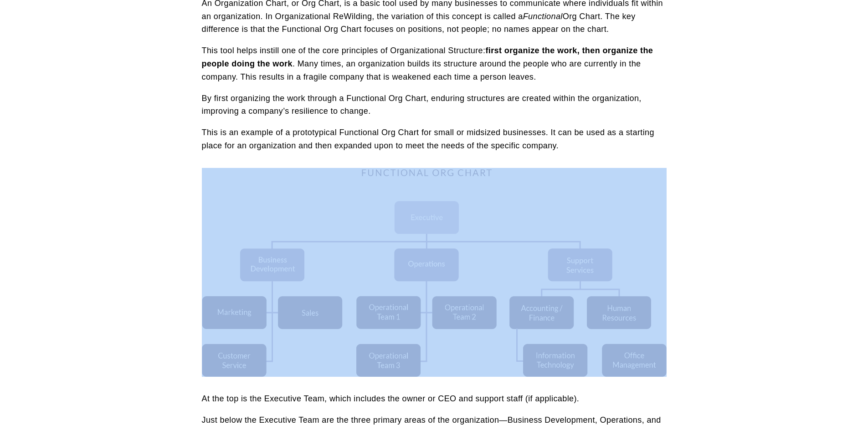  Describe the element at coordinates (434, 105) in the screenshot. I see `p: By first organizing the work through a Functional Org Chart, enduring structures are created with...` at that location.